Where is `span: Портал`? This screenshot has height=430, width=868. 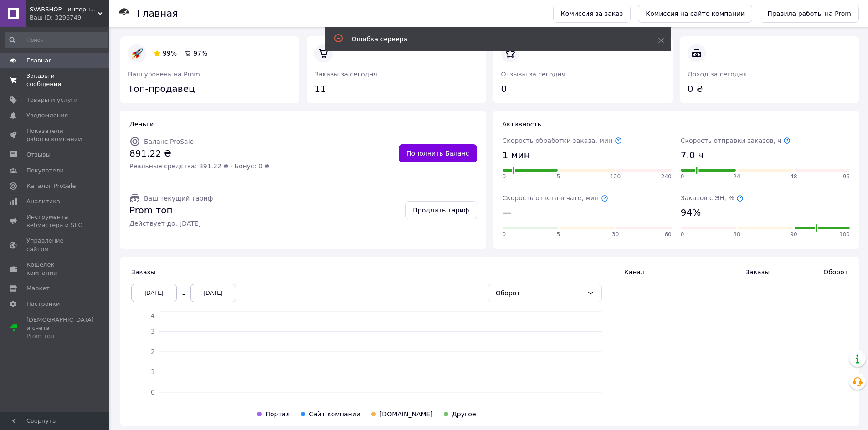 span: Портал is located at coordinates (278, 415).